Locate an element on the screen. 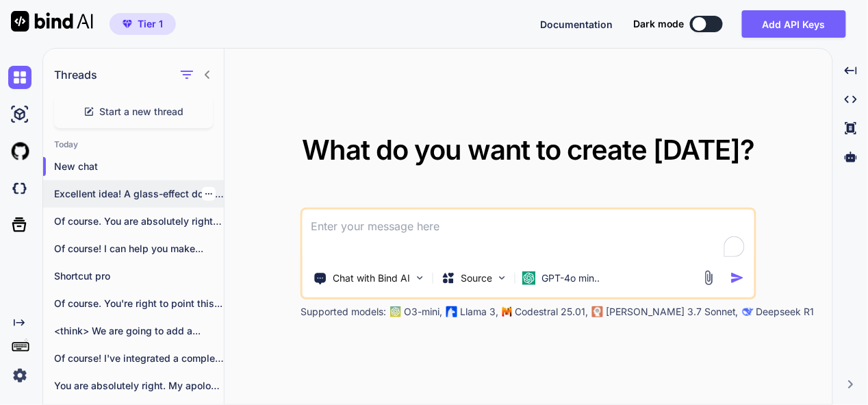 Image resolution: width=868 pixels, height=405 pixels. img: icon is located at coordinates (737, 277).